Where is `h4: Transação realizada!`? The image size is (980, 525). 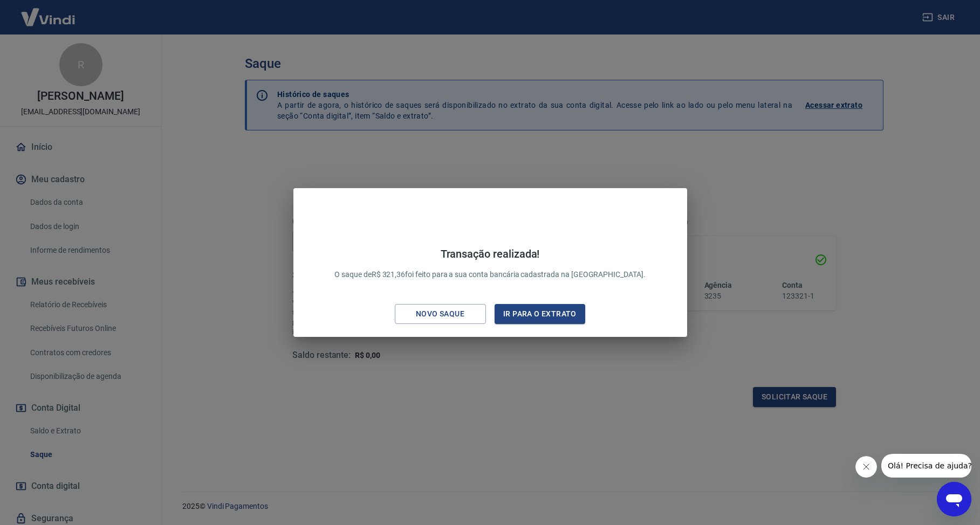
h4: Transação realizada! is located at coordinates (490, 254).